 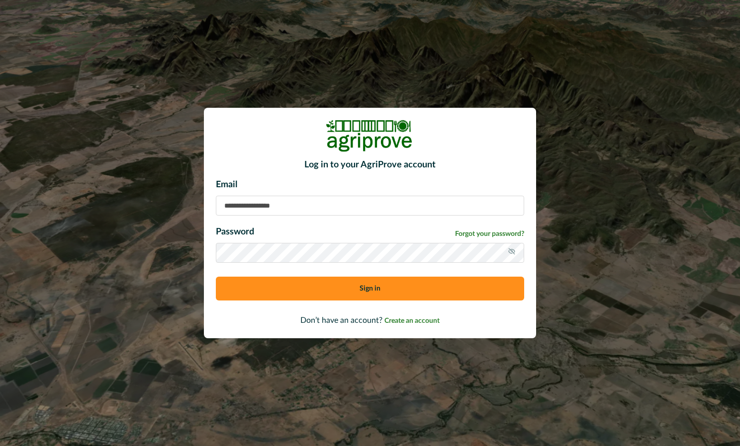 What do you see at coordinates (370, 136) in the screenshot?
I see `img: Logo Image` at bounding box center [370, 136].